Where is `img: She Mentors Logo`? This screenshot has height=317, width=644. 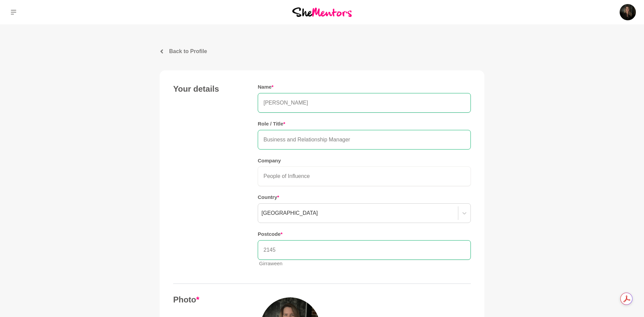 img: She Mentors Logo is located at coordinates (322, 12).